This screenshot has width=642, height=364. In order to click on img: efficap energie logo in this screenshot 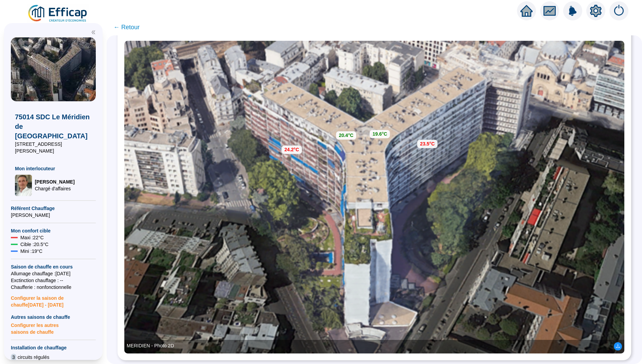, I will do `click(58, 13)`.